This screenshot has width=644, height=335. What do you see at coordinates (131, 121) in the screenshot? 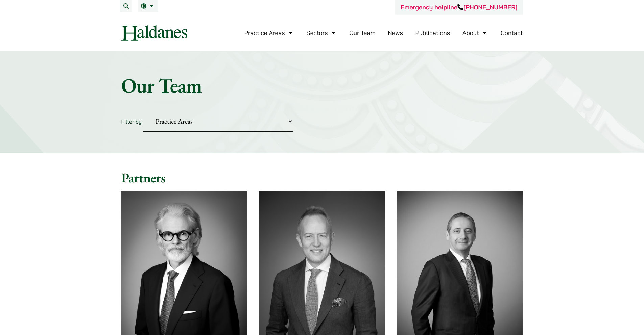
I see `label: Filter by` at bounding box center [131, 121].